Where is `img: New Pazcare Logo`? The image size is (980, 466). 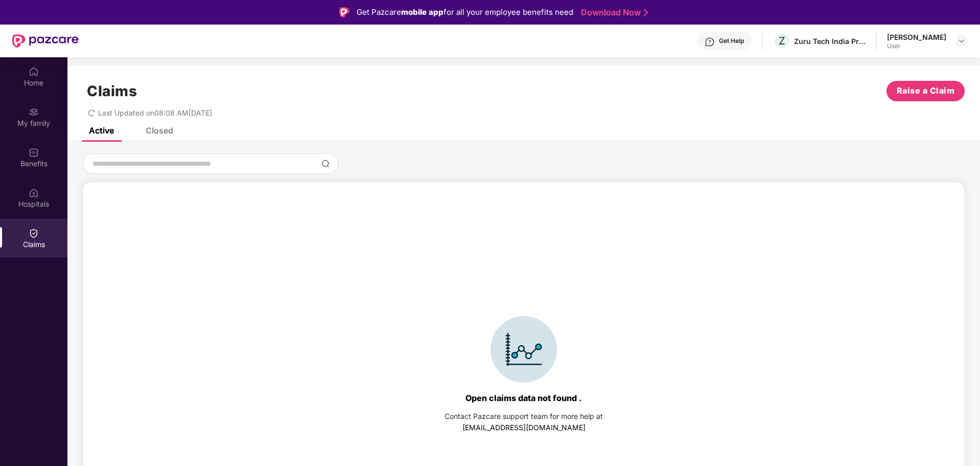
img: New Pazcare Logo is located at coordinates (46, 41).